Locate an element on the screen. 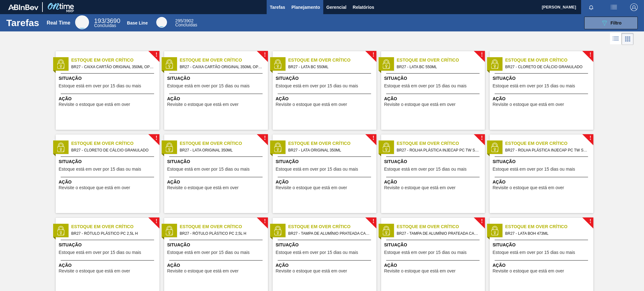 This screenshot has height=291, width=644. span: BR27 - TAMPA DE ALUMÍNIO PRATEADA CANPACK CDL is located at coordinates (330, 234).